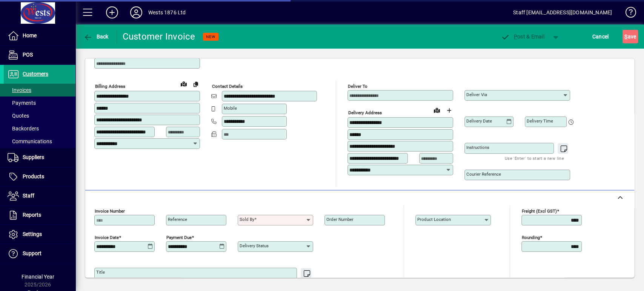  What do you see at coordinates (36, 74) in the screenshot?
I see `span: Customers` at bounding box center [36, 74].